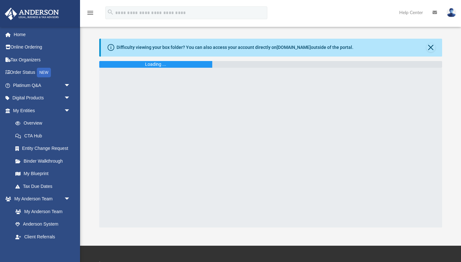 This screenshot has height=262, width=461. What do you see at coordinates (42, 85) in the screenshot?
I see `a: Platinum Q&Aarrow_drop_down` at bounding box center [42, 85].